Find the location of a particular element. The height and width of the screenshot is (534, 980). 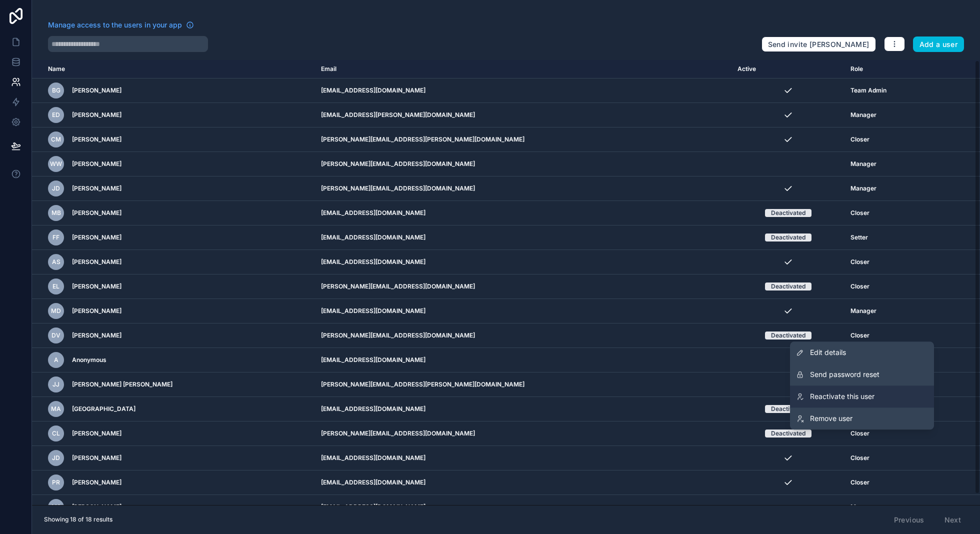

span: Send password reset is located at coordinates (844, 374).